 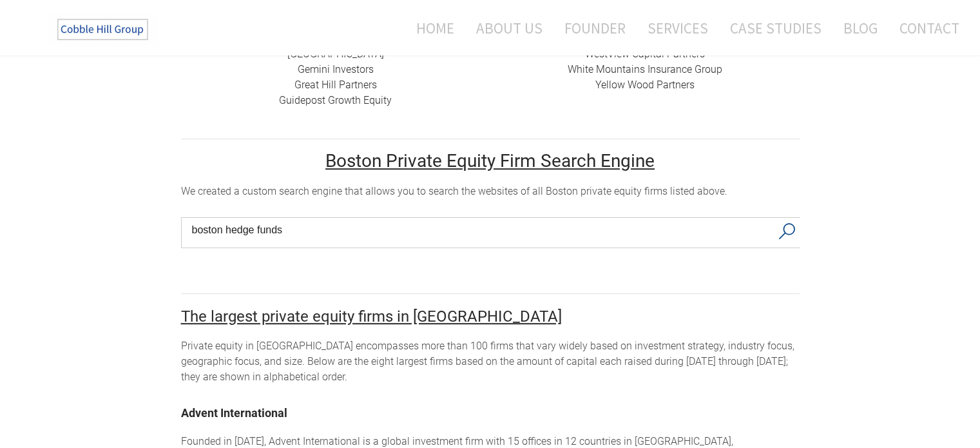 What do you see at coordinates (490, 191) in the screenshot?
I see `div: ​We created a custom search engine that allows you to search the websites of all Boston private e...` at bounding box center [490, 191].